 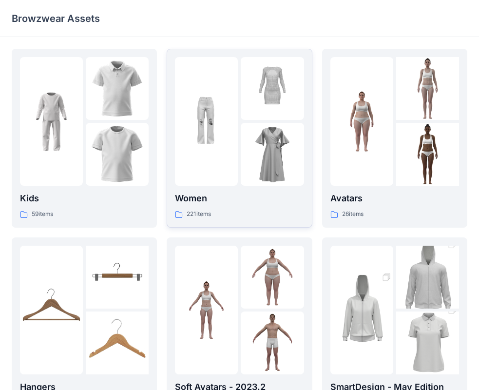 What do you see at coordinates (353, 214) in the screenshot?
I see `p: 26 items` at bounding box center [353, 214].